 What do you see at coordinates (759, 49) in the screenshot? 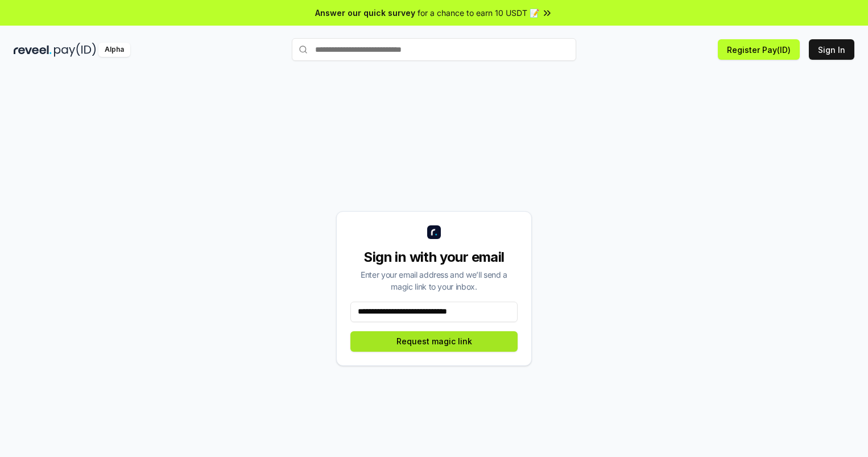
I see `button: Register Pay(ID)` at bounding box center [759, 49].